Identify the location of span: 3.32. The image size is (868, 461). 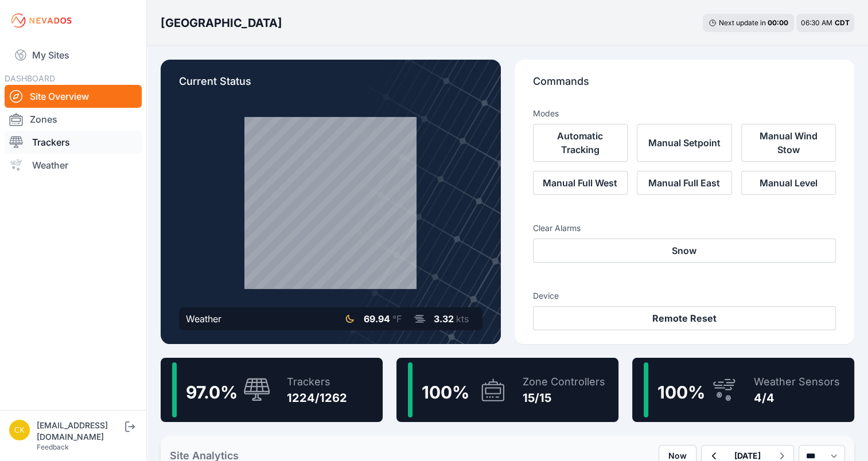
(443, 318).